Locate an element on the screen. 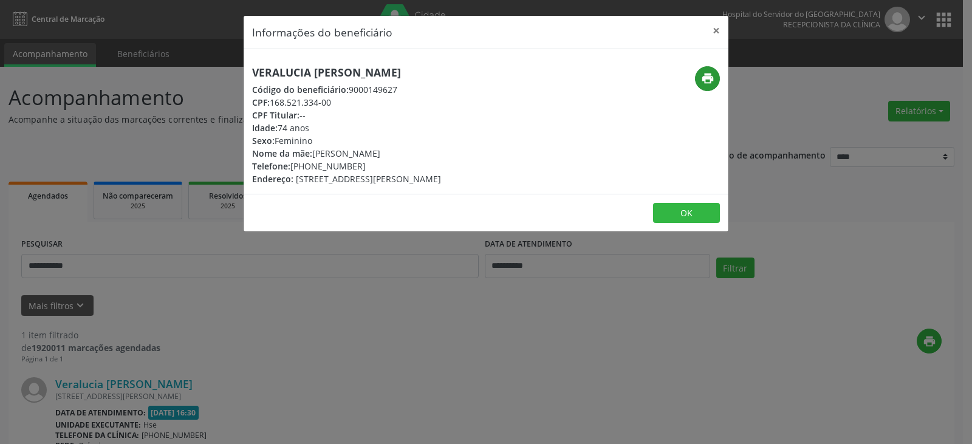 This screenshot has height=444, width=972. button: OK is located at coordinates (686, 213).